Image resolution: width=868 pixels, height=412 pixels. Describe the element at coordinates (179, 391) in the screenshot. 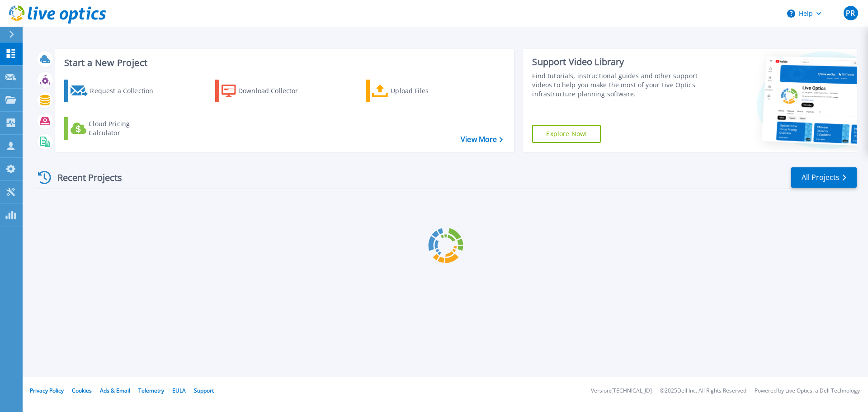

I see `a: EULA` at that location.